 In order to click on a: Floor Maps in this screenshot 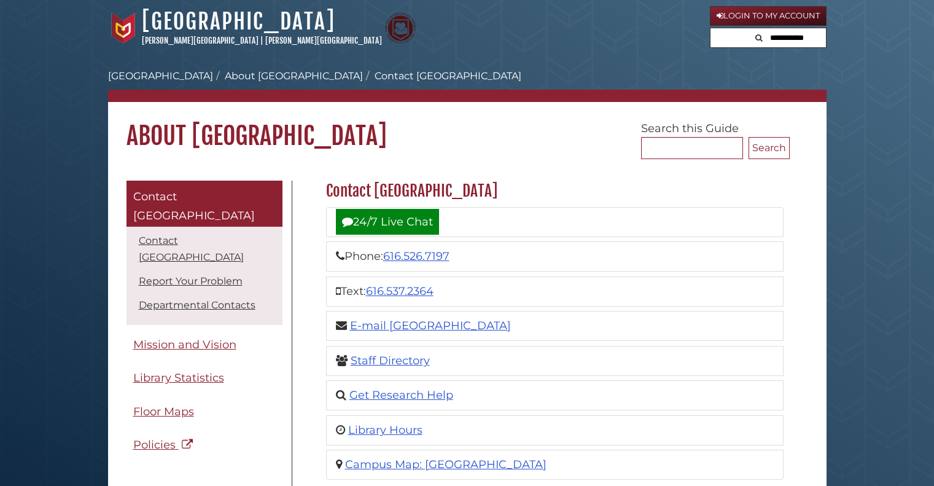, I will do `click(204, 411)`.